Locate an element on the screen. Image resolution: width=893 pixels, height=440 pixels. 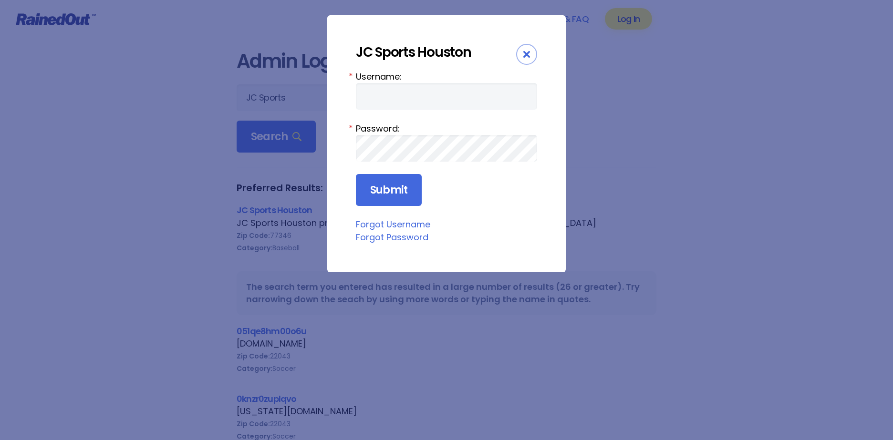
a: Forgot Password is located at coordinates (392, 237).